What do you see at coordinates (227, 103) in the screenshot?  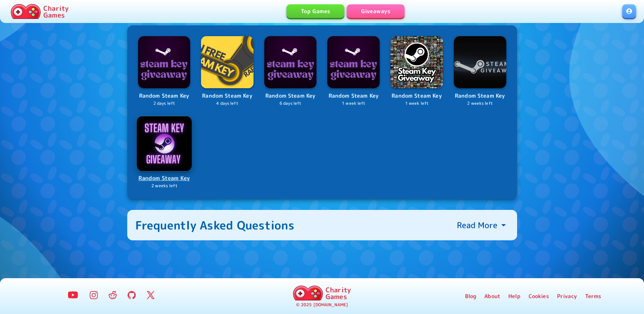 I see `p: 4 days left` at bounding box center [227, 103].